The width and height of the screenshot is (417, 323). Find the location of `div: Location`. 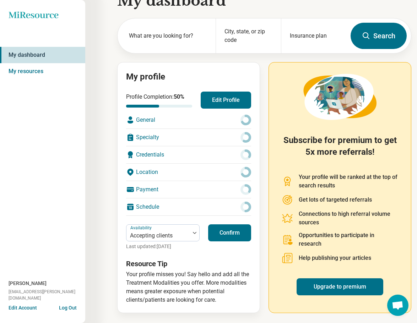

div: Location is located at coordinates (189, 172).